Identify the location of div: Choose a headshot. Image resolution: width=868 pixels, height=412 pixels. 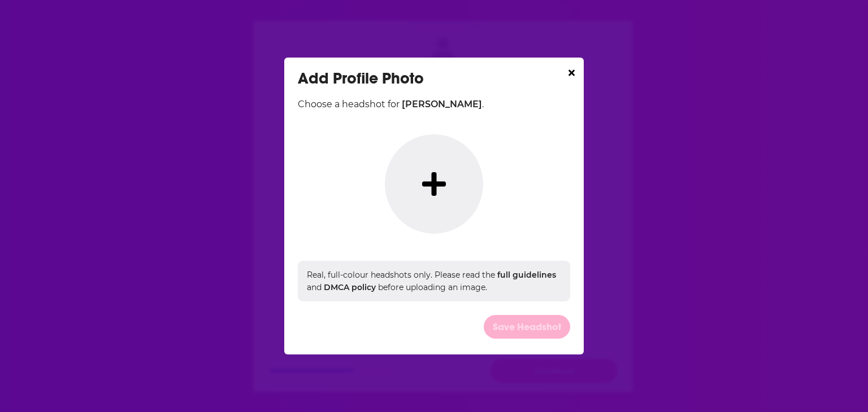
(434, 105).